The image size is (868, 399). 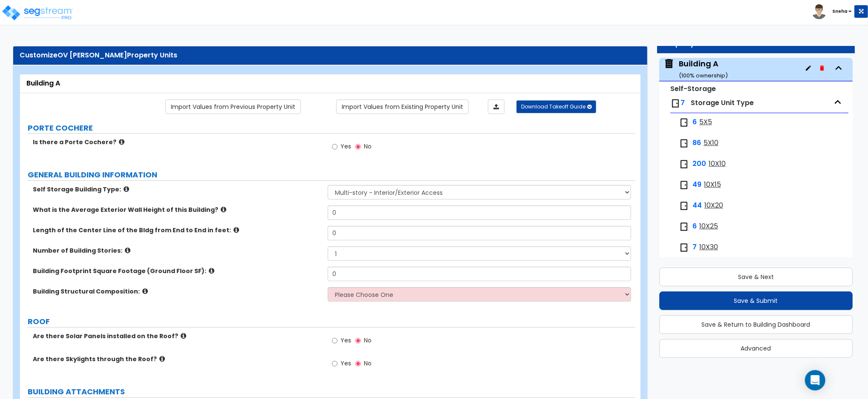 I want to click on label: Number of Building Stories:, so click(x=177, y=251).